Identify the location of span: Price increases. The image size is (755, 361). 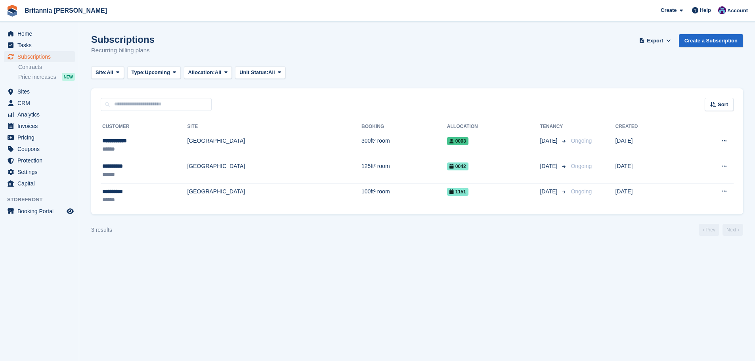
(37, 77).